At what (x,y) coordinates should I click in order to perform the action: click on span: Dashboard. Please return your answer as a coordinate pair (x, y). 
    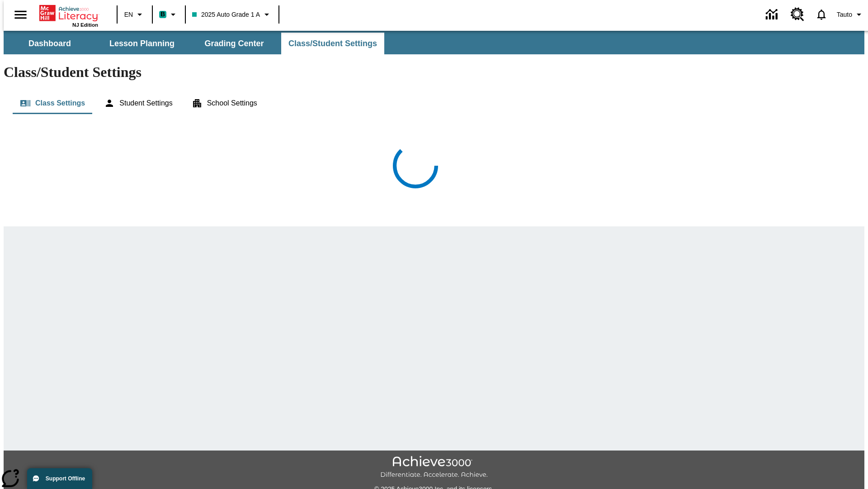
    Looking at the image, I should click on (50, 43).